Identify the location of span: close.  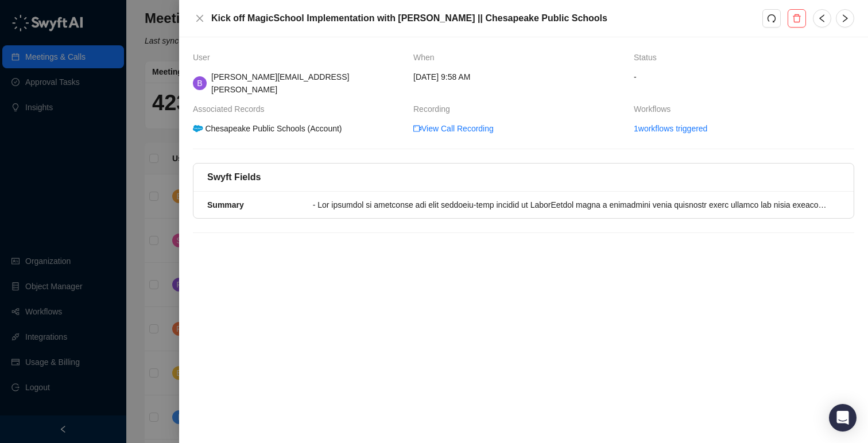
(200, 18).